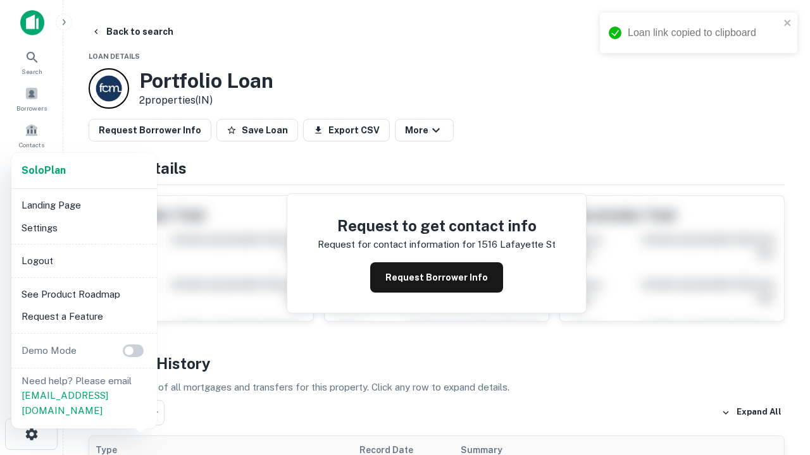 This screenshot has height=455, width=810. I want to click on li: Logout, so click(84, 261).